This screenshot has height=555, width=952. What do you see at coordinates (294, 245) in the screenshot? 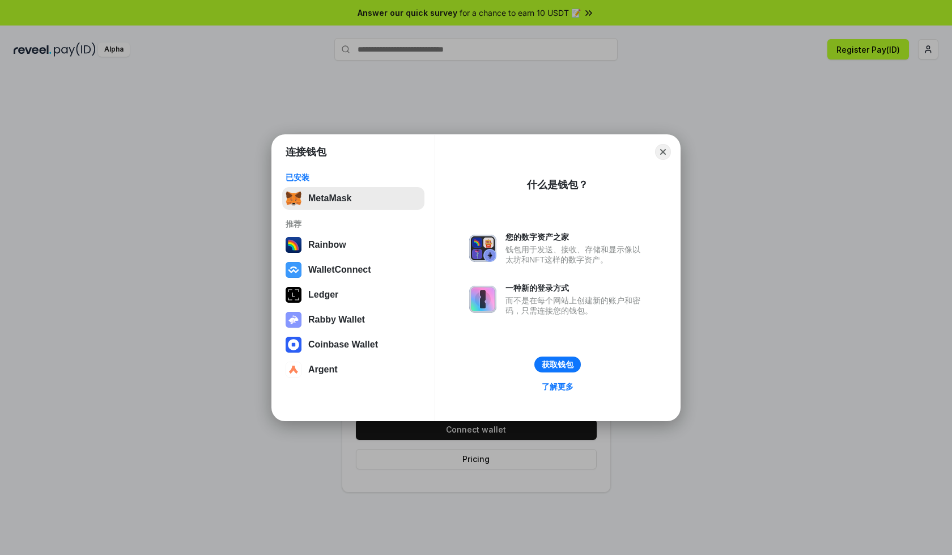
I see `img: svg+xml,%3Csvg%20width%3D%22120%22%20height%3D%22120%22%20viewBox%3D%220%200%20120%20120%22%20fil...` at bounding box center [294, 245].